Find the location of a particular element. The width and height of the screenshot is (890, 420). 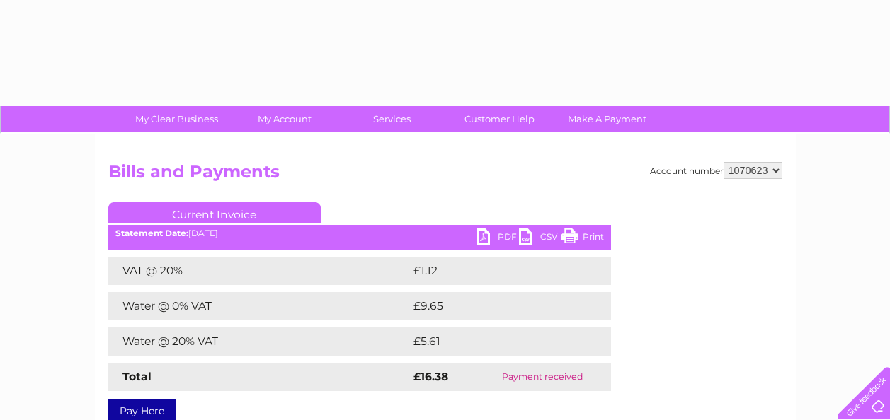

div: Account number is located at coordinates (715, 171).